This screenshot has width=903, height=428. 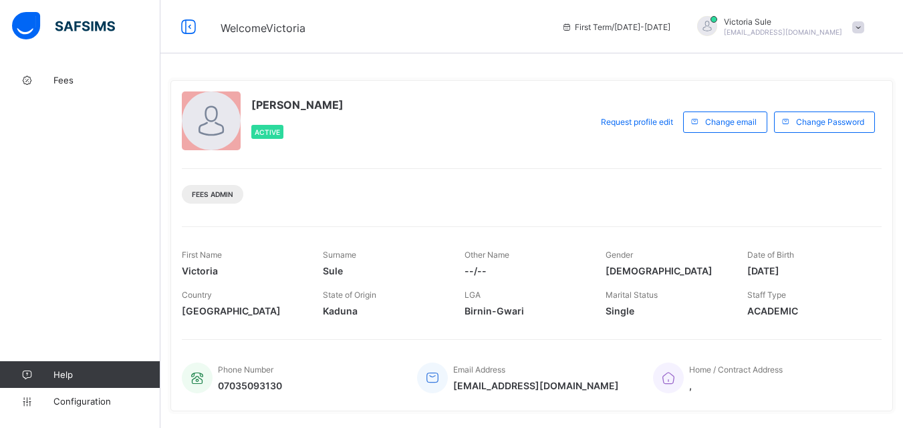 I want to click on span: Welcome Victoria, so click(x=263, y=28).